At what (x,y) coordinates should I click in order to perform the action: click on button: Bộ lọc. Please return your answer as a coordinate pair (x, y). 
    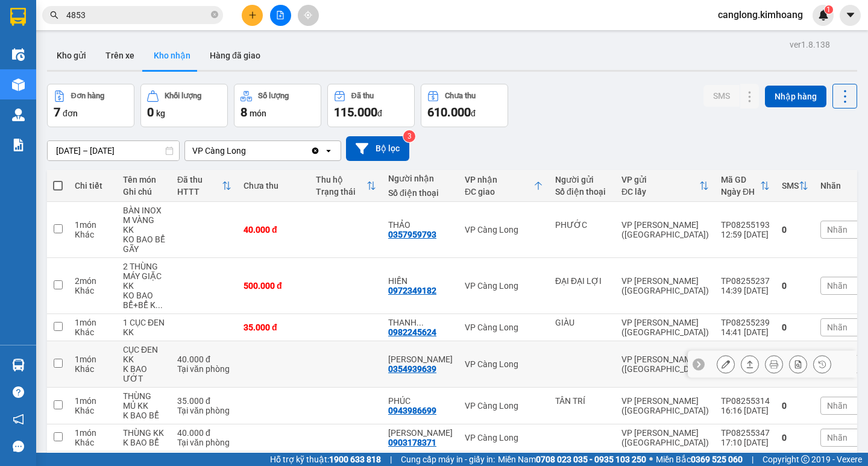
    Looking at the image, I should click on (377, 148).